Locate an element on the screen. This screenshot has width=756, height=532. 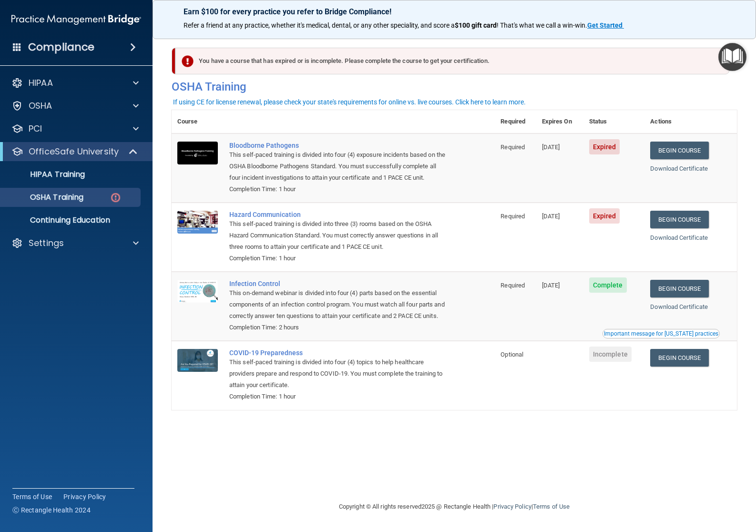
a: Bloodborne Pathogens is located at coordinates (338, 145).